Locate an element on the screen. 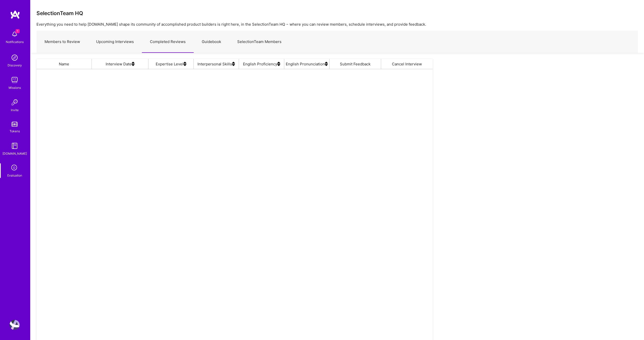 Image resolution: width=644 pixels, height=340 pixels. a: Members to Review is located at coordinates (62, 42).